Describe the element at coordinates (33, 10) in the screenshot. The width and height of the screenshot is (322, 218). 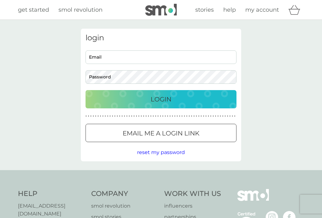
I see `a: get started` at that location.